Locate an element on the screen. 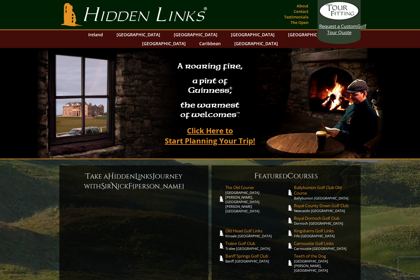 The height and width of the screenshot is (280, 420). span: Request a Custom is located at coordinates (338, 26).